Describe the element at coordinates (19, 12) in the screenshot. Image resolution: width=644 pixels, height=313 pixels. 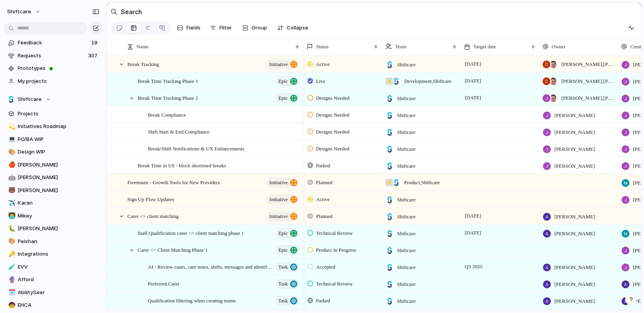
I see `span: shiftcare` at that location.